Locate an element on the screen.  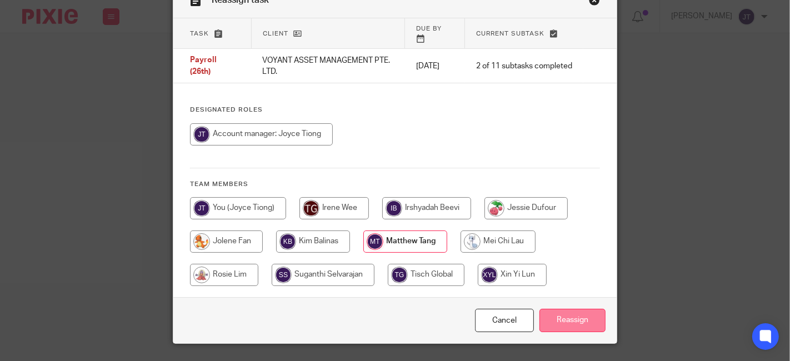
h4: Team members is located at coordinates (395, 185).